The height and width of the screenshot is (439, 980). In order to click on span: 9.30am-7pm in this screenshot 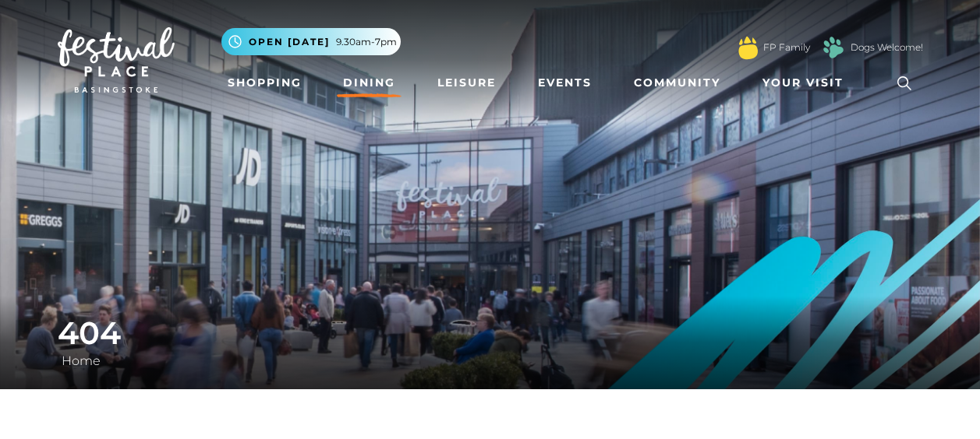, I will do `click(367, 42)`.